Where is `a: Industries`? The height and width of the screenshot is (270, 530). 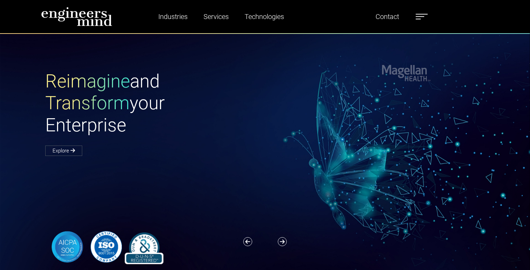 a: Industries is located at coordinates (173, 17).